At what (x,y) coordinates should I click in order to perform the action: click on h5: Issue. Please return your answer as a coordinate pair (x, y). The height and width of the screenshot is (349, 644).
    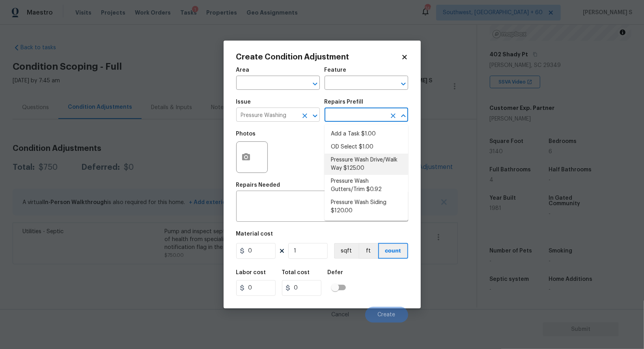
    Looking at the image, I should click on (244, 102).